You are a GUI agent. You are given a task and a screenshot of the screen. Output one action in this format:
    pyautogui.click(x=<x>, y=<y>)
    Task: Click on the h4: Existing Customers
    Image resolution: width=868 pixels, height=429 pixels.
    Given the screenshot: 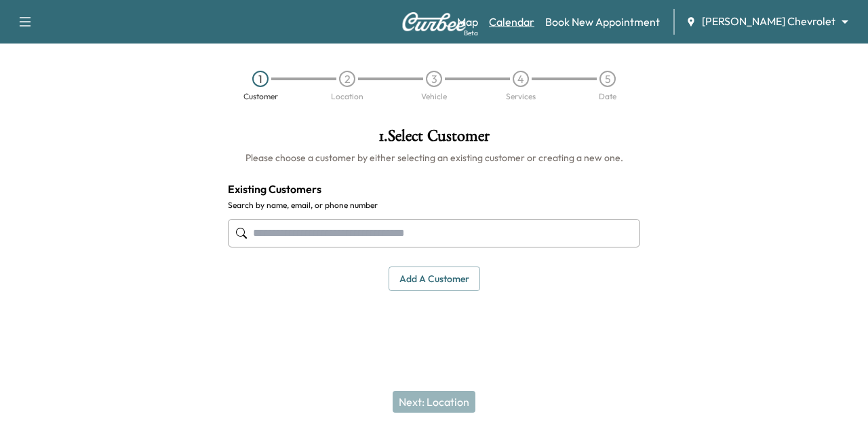 What is the action you would take?
    pyautogui.click(x=434, y=189)
    